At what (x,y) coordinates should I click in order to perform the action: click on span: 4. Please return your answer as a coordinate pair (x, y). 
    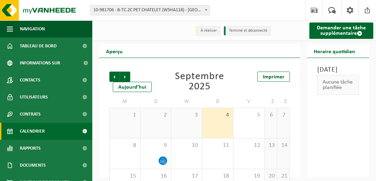
    Looking at the image, I should click on (218, 116).